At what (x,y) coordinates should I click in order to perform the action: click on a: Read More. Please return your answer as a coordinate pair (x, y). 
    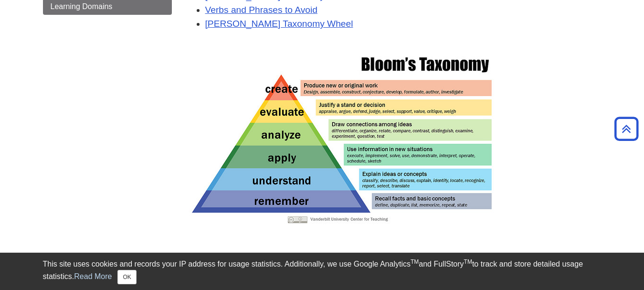
    Looking at the image, I should click on (92, 276).